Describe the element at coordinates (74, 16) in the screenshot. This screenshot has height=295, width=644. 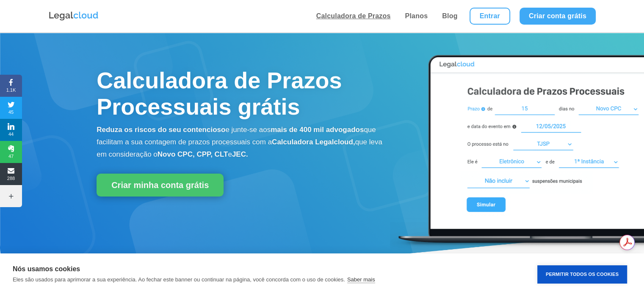
I see `img: Logo da Legalcloud` at that location.